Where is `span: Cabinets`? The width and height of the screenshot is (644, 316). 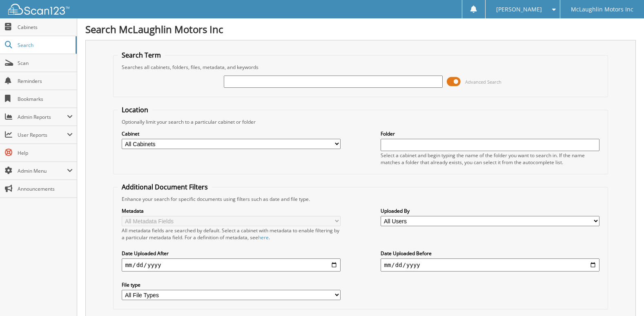
span: Cabinets is located at coordinates (45, 27).